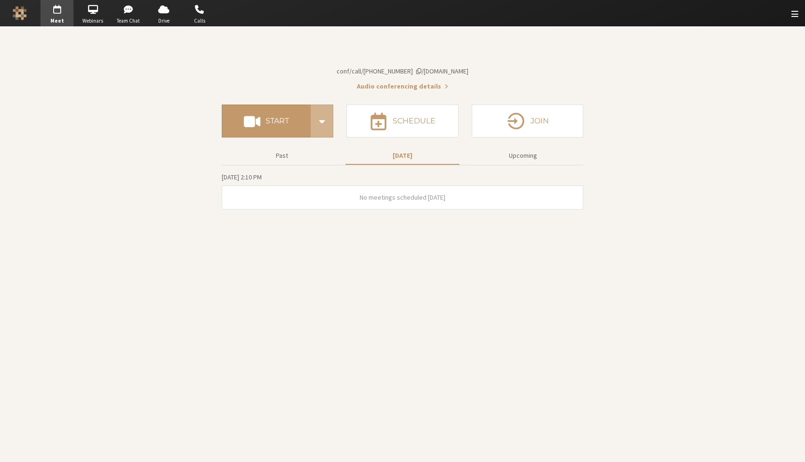 This screenshot has height=462, width=805. I want to click on div: Start conference options, so click(322, 121).